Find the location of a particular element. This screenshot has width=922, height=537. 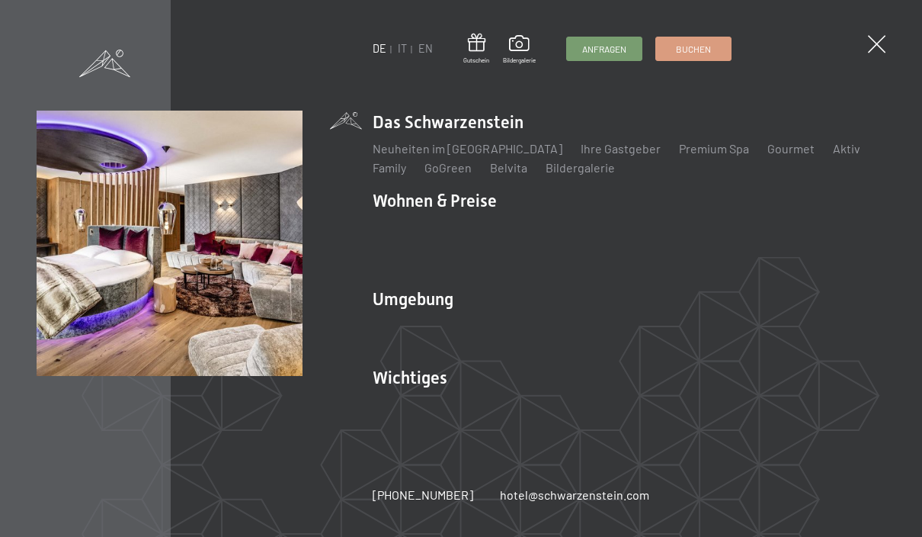

a: Buchen is located at coordinates (694, 49).